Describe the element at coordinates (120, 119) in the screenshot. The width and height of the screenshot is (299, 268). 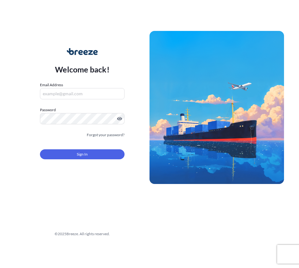
I see `button: Show password` at that location.